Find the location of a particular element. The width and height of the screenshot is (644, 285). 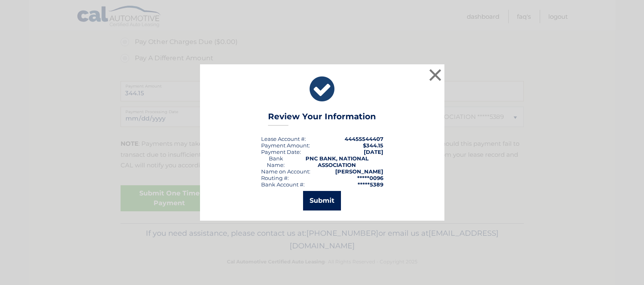

div: Name on Account: is located at coordinates (286, 171).